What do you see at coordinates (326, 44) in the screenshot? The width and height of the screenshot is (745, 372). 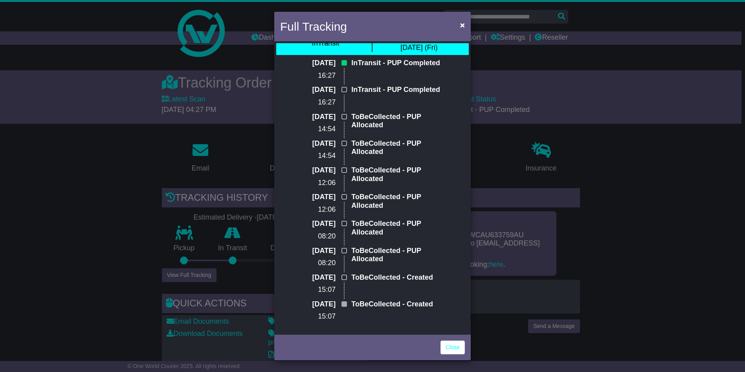 I see `div: InTransit` at bounding box center [326, 44].